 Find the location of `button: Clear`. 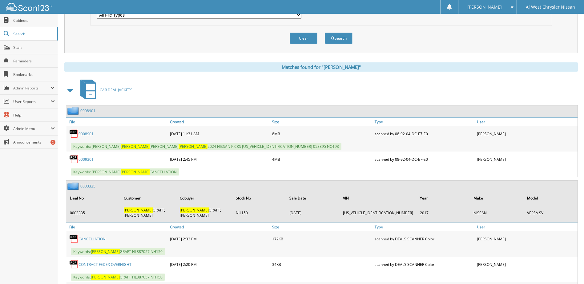

button: Clear is located at coordinates (303, 38).